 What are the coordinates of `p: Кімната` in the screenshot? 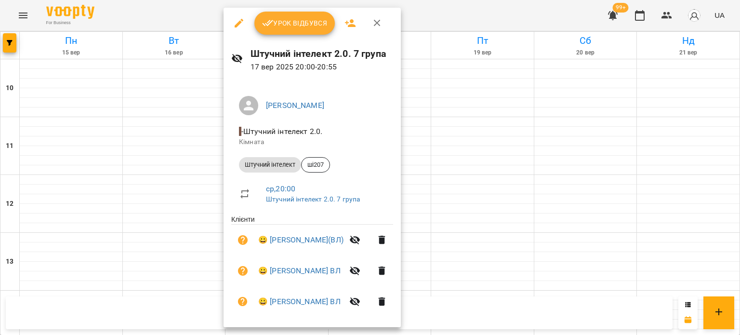 It's located at (312, 142).